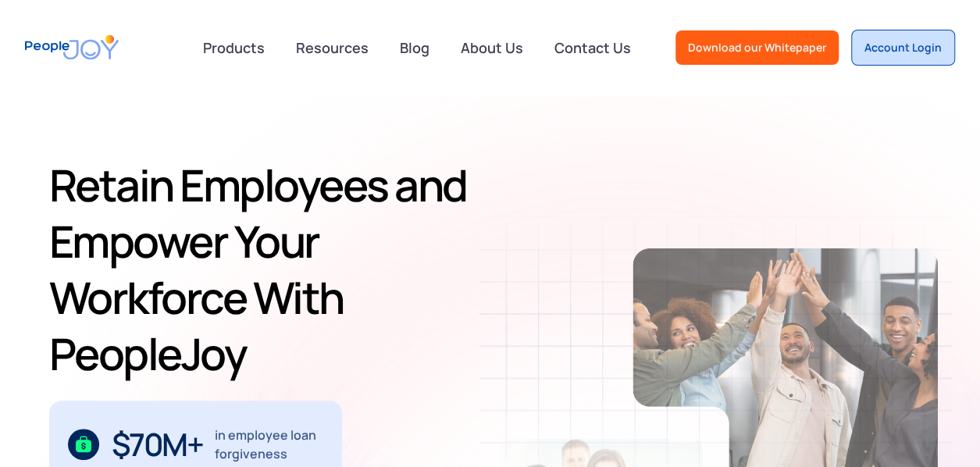  I want to click on div: in employee loan forgiveness, so click(269, 445).